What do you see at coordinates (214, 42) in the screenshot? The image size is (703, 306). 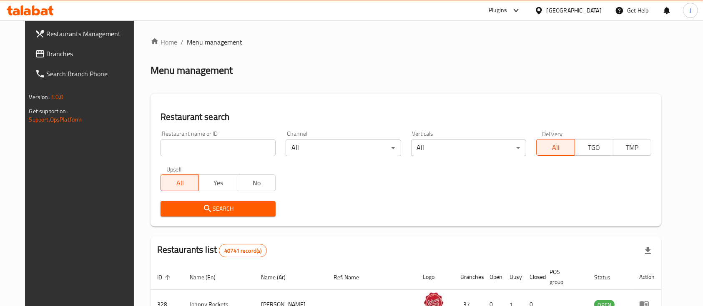 I see `span: Menu management` at bounding box center [214, 42].